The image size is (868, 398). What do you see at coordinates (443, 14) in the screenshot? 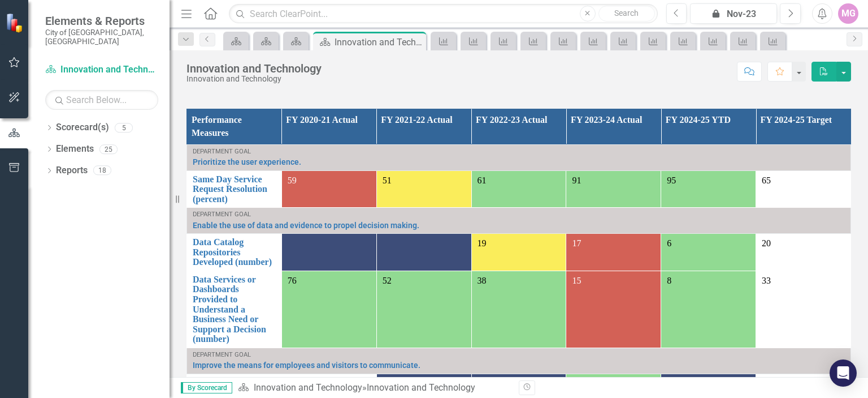
I see `input: Search ClearPoint...` at bounding box center [443, 14].